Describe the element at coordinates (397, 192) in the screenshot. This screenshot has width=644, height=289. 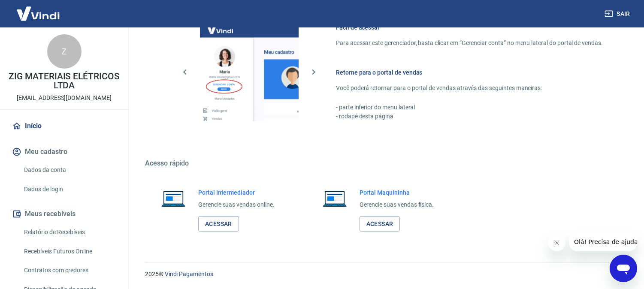
I see `h6: Portal Maquininha` at that location.